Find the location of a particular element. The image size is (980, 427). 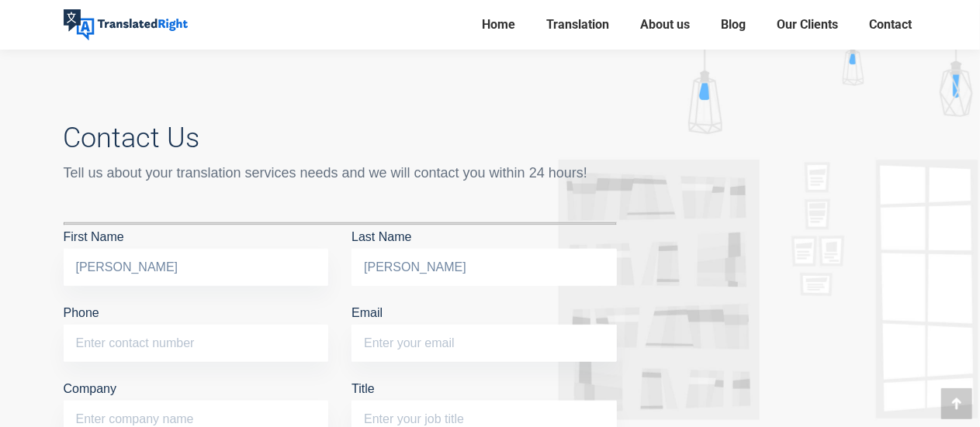

label: First Name is located at coordinates (197, 252).